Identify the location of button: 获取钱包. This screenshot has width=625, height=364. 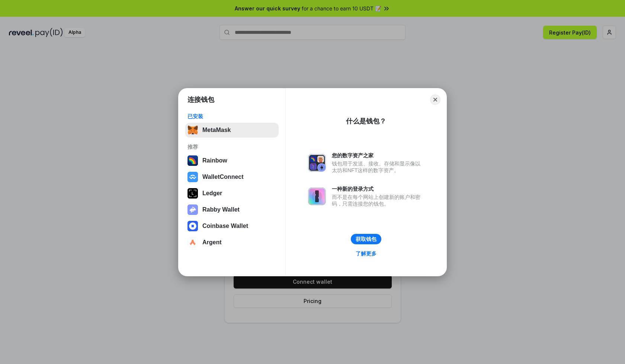
(366, 239).